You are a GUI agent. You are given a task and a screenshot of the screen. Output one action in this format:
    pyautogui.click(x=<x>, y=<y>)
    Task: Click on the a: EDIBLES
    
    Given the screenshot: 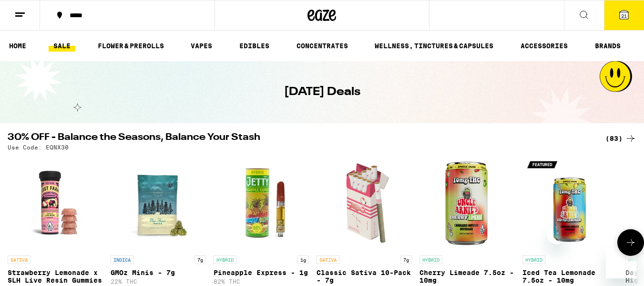 What is the action you would take?
    pyautogui.click(x=254, y=46)
    